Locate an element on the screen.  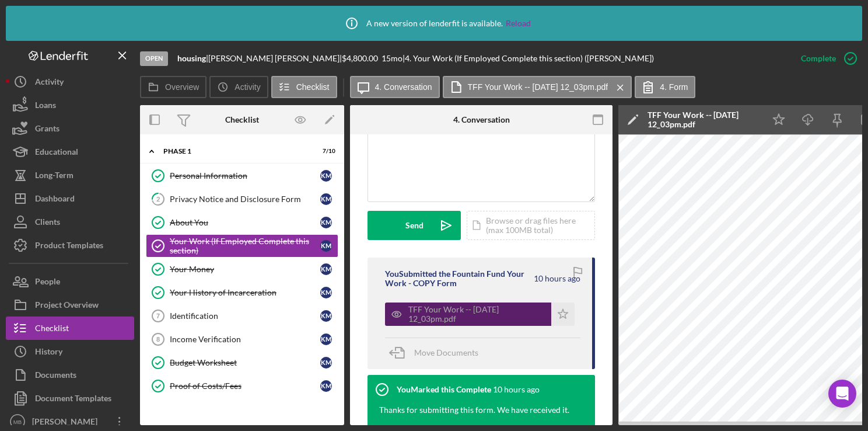
b: housing is located at coordinates (192, 58).